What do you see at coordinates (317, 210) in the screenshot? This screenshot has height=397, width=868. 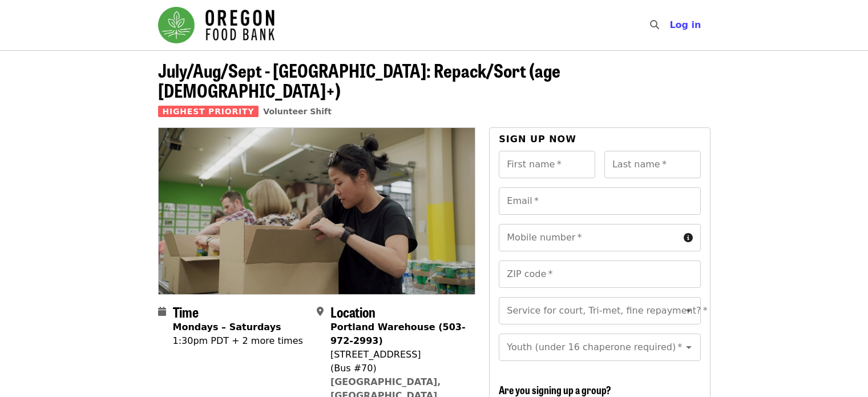 I see `img: July/Aug/Sept - Portland: Repack/Sort (age 8+) organized by Oregon Food Bank` at bounding box center [317, 210].